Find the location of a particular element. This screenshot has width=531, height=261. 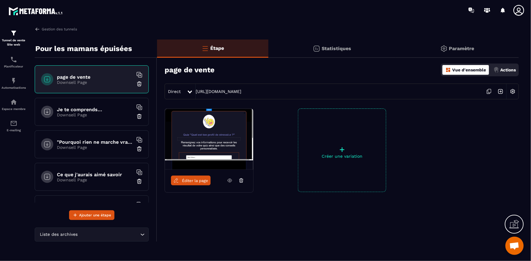

a: emailemailE-mailing is located at coordinates (14, 126).